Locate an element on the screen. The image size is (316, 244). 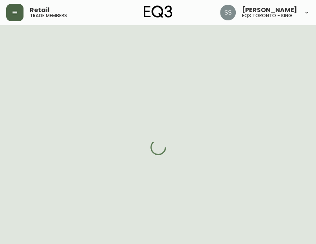
span: Retail is located at coordinates (40, 10).